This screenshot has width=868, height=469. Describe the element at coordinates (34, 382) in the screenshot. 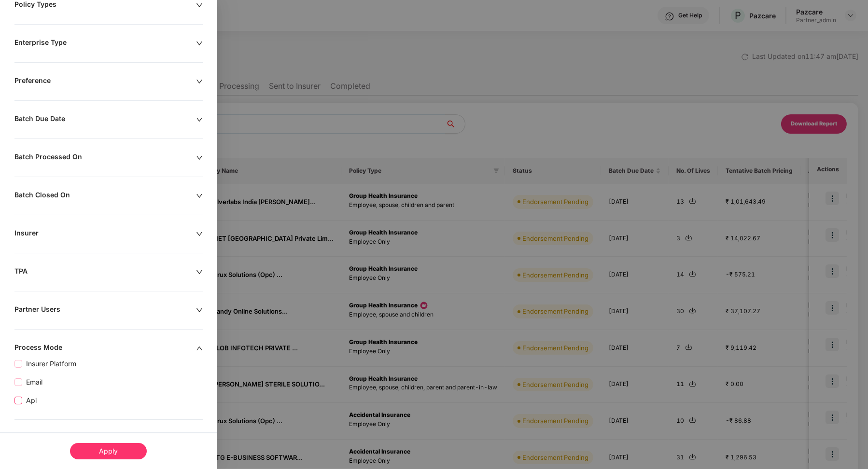

I see `span: Email` at that location.